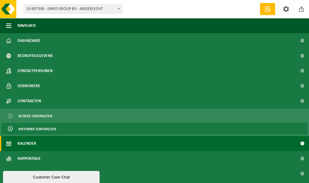 This screenshot has width=309, height=183. Describe the element at coordinates (154, 116) in the screenshot. I see `a: Actieve contracten` at that location.